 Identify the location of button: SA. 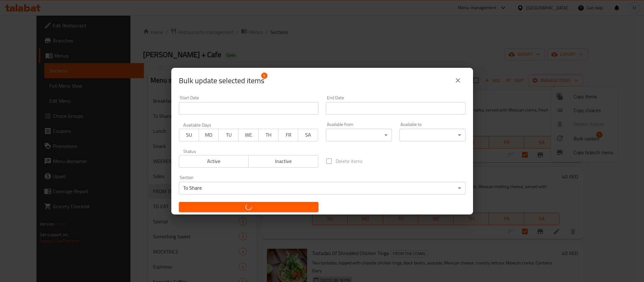
(308, 135).